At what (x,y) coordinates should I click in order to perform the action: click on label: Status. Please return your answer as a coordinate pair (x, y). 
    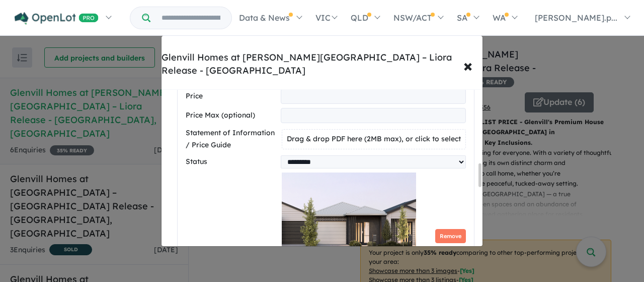
    Looking at the image, I should click on (231, 162).